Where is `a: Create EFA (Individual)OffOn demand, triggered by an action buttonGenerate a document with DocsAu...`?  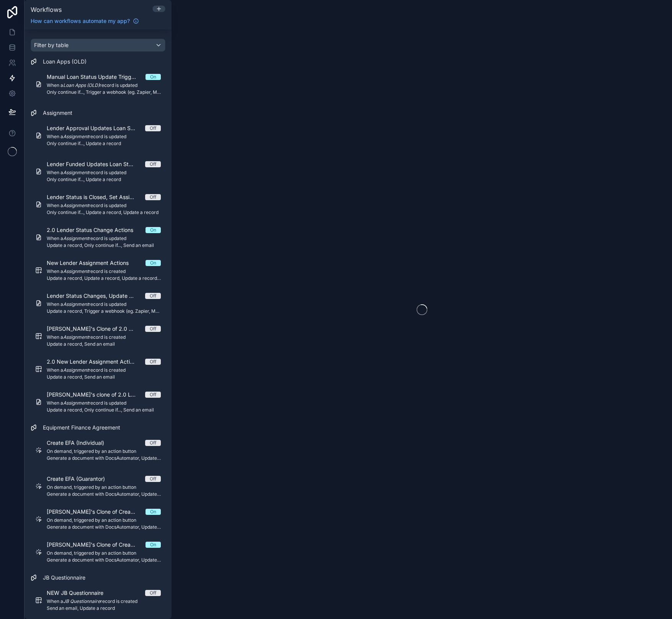 a: Create EFA (Individual)OffOn demand, triggered by an action buttonGenerate a document with DocsAu... is located at coordinates (98, 451).